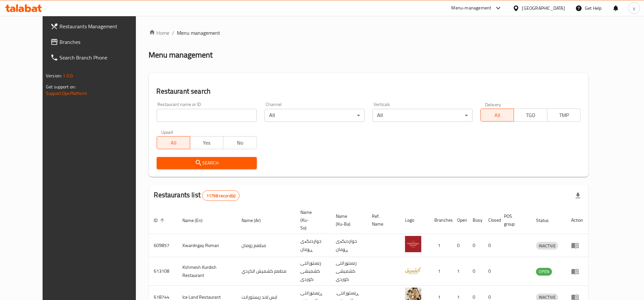 The image size is (644, 300). Describe the element at coordinates (547, 246) in the screenshot. I see `span: INACTIVE` at that location.